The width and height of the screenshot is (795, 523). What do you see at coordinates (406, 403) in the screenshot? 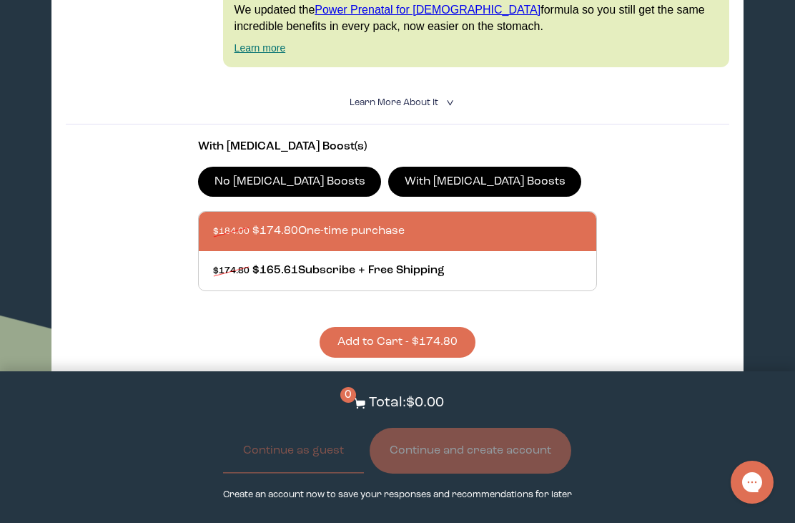
I see `p: Total: $0.00` at bounding box center [406, 403].